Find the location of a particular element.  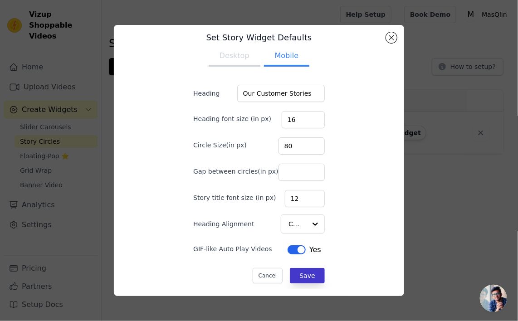

label: Gap between circles(in px) is located at coordinates (236, 172).